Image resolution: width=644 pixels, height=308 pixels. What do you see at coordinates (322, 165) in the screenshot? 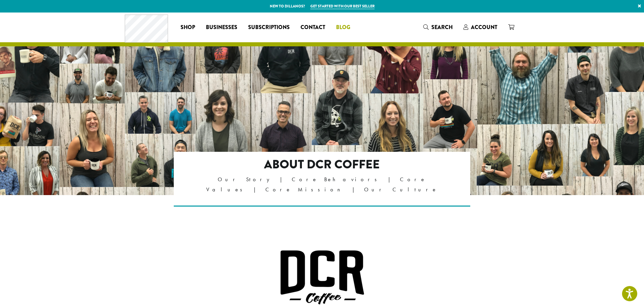
I see `h2: About DCR Coffee` at bounding box center [322, 165].